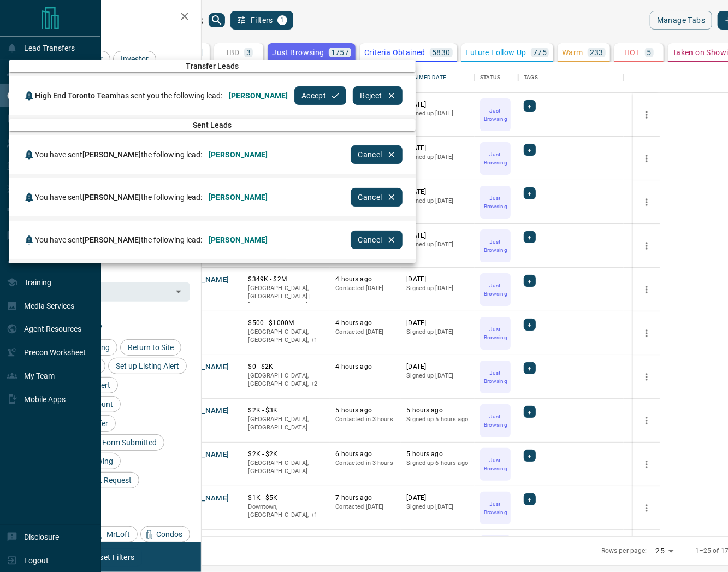 The height and width of the screenshot is (572, 728). What do you see at coordinates (212, 125) in the screenshot?
I see `span: Sent Leads` at bounding box center [212, 125].